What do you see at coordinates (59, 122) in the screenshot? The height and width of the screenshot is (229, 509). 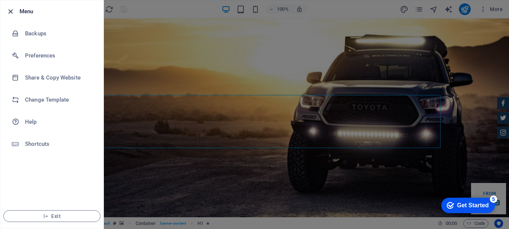 I see `h6: Help` at bounding box center [59, 122].